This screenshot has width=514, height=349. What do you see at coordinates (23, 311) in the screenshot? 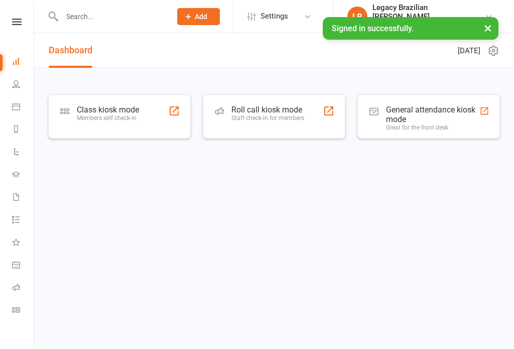
I see `a: Class kiosk mode` at bounding box center [23, 311].